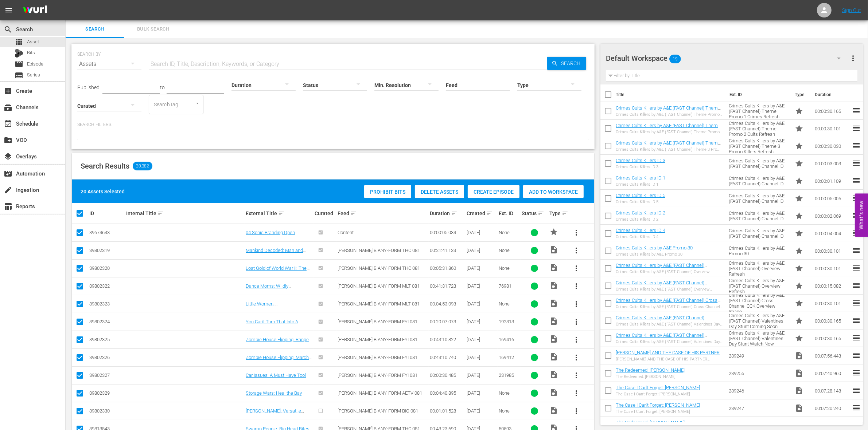  What do you see at coordinates (33, 42) in the screenshot?
I see `span: Asset` at bounding box center [33, 42].